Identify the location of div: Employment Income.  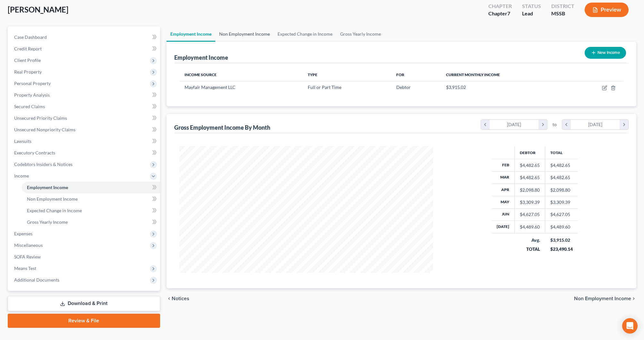
(201, 58).